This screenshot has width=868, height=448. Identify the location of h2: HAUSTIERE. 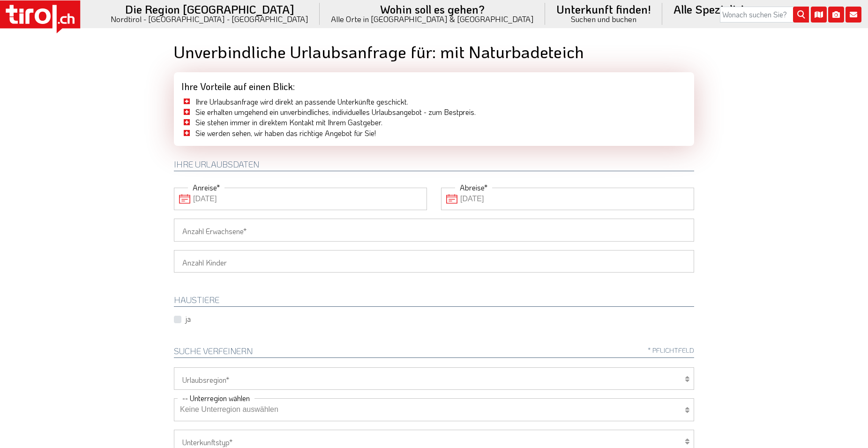
(434, 301).